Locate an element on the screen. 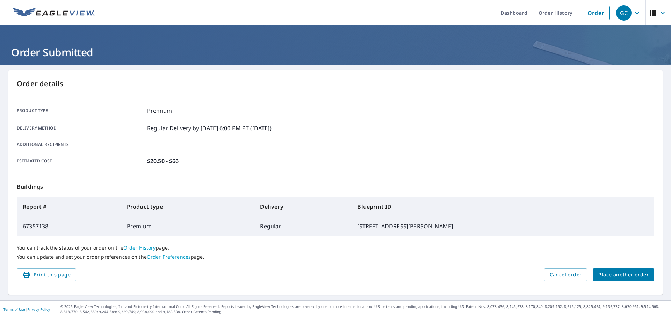  a: Privacy Policy is located at coordinates (38, 310).